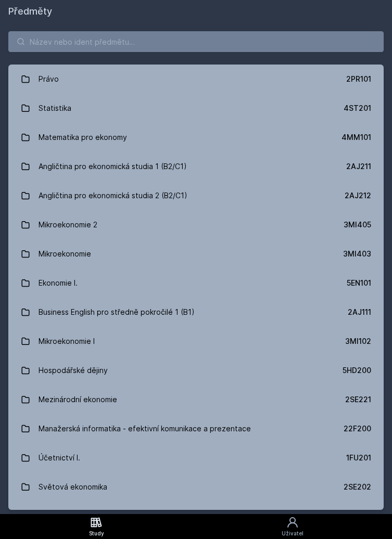 The width and height of the screenshot is (392, 539). Describe the element at coordinates (195, 195) in the screenshot. I see `a: Angličtina pro ekonomická studia 2 (B2/C1) 2AJ212` at that location.